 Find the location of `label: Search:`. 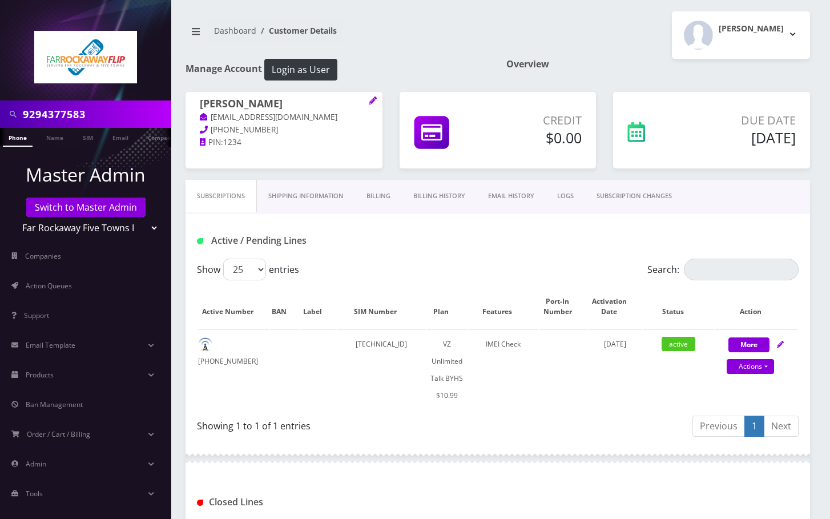

label: Search: is located at coordinates (723, 269).